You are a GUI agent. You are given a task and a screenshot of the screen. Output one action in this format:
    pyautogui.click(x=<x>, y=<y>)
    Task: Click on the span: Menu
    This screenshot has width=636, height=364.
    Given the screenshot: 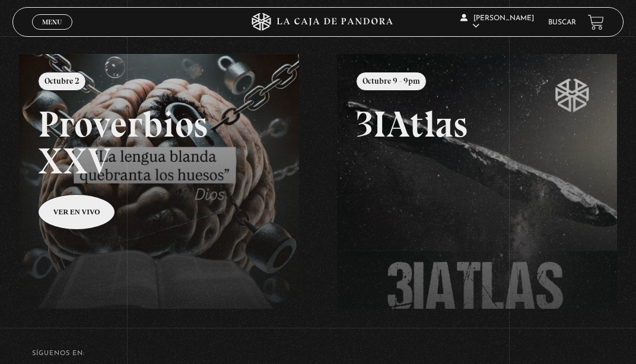 What is the action you would take?
    pyautogui.click(x=52, y=22)
    